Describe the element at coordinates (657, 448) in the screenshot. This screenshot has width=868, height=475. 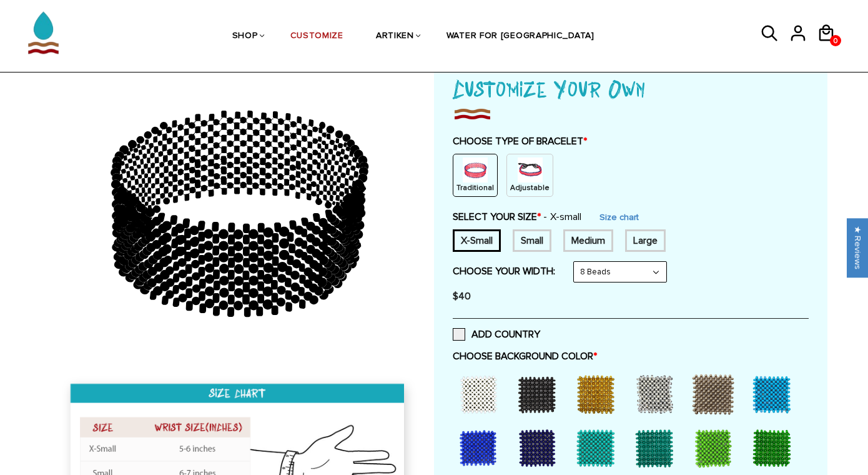
I see `div: Teal` at that location.